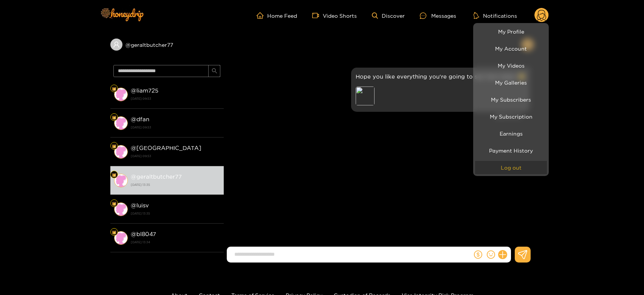 This screenshot has height=295, width=644. Describe the element at coordinates (511, 49) in the screenshot. I see `a: My Account` at that location.